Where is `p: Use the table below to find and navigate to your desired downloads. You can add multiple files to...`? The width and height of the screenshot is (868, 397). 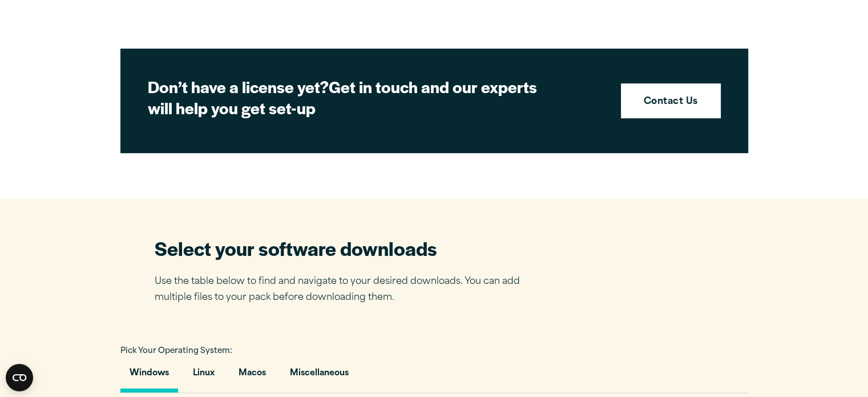 p: Use the table below to find and navigate to your desired downloads. You can add multiple files to... is located at coordinates (346, 290).